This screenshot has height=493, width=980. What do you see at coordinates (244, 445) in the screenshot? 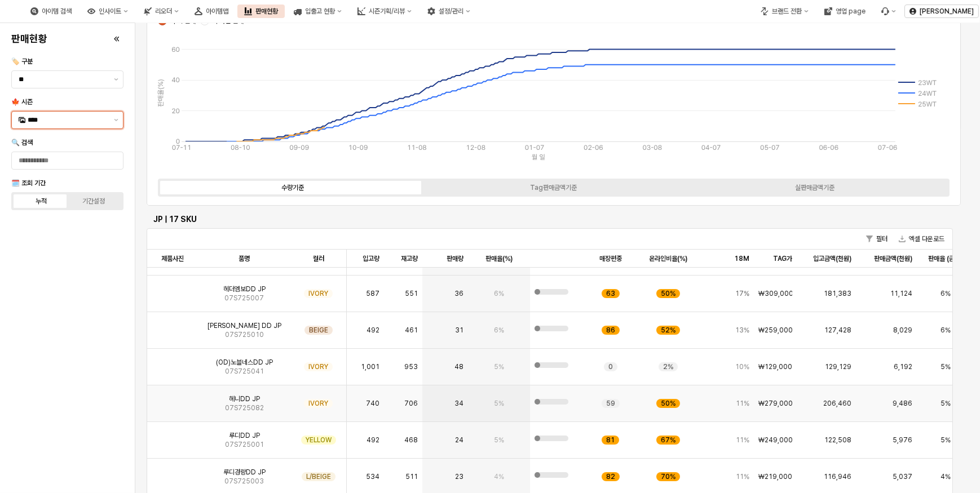
I see `span: 07S725001` at bounding box center [244, 445].